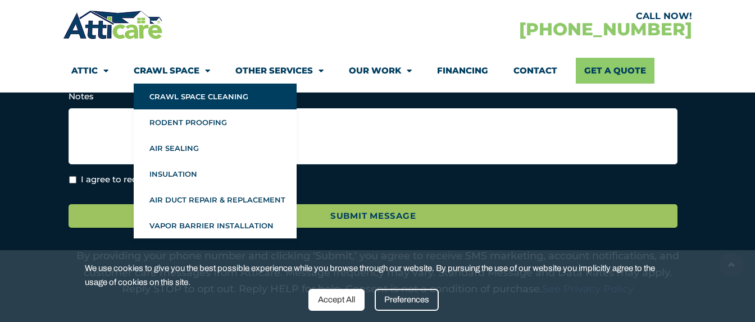 This screenshot has width=755, height=322. What do you see at coordinates (380, 71) in the screenshot?
I see `a: Our Work` at bounding box center [380, 71].